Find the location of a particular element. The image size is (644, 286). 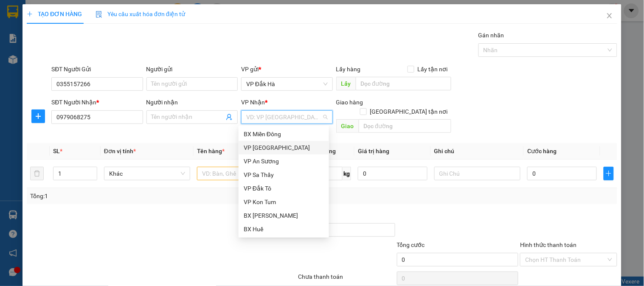

div: 0334379408 is located at coordinates (37, 23).